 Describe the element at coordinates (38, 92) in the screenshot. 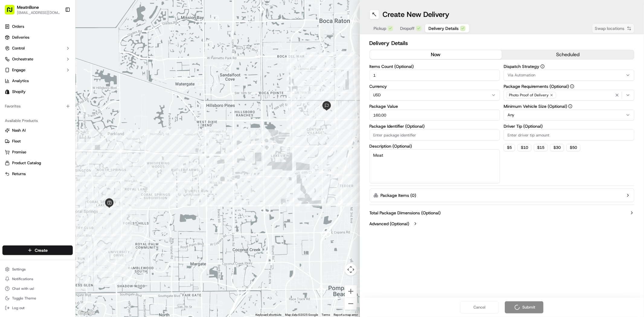

I see `a: Shopify` at that location.